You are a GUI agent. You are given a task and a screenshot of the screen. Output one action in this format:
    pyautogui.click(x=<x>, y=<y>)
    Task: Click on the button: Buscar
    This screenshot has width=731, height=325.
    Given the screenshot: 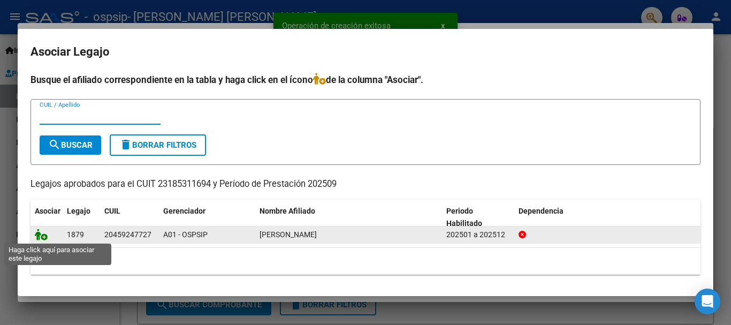 What is the action you would take?
    pyautogui.click(x=70, y=145)
    